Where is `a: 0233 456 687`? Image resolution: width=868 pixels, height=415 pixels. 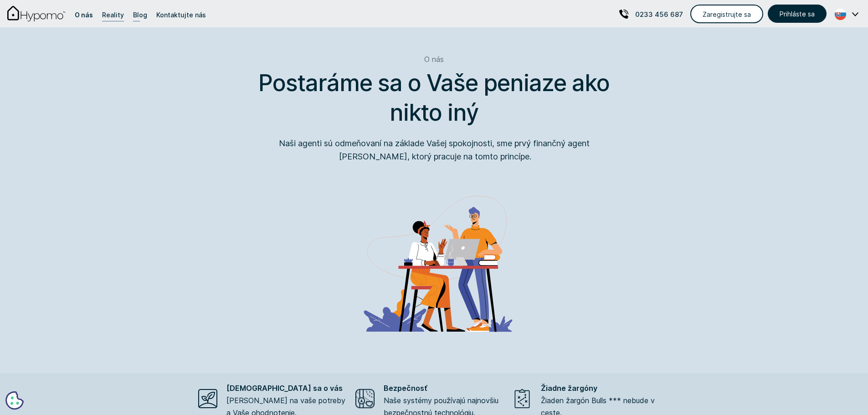 a: 0233 456 687 is located at coordinates (651, 14).